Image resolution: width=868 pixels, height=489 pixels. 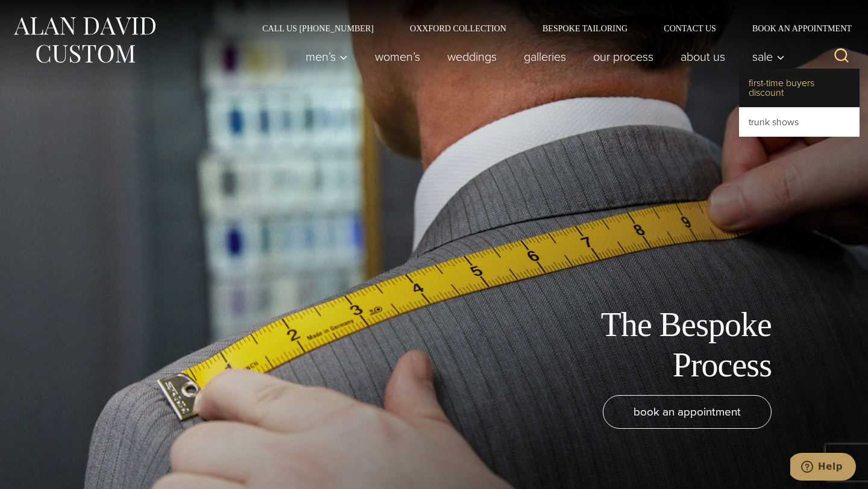 I want to click on a: First-Time Buyers Discount, so click(x=799, y=88).